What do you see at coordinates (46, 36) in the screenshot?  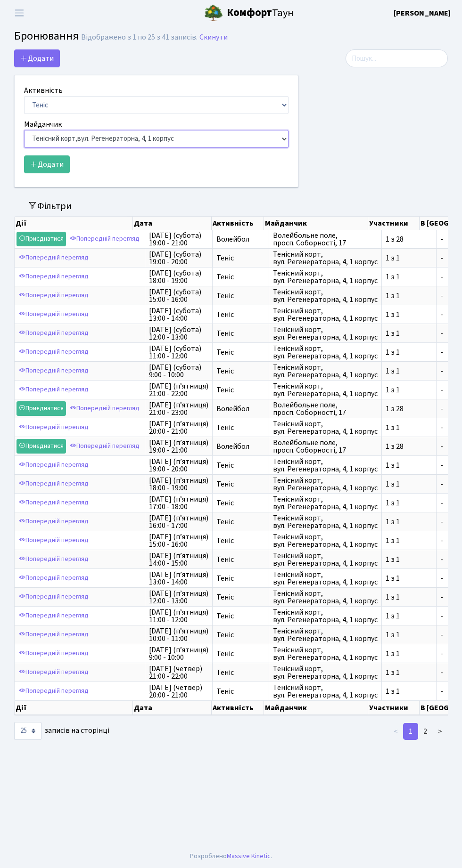 I see `span: Бронювання` at bounding box center [46, 36].